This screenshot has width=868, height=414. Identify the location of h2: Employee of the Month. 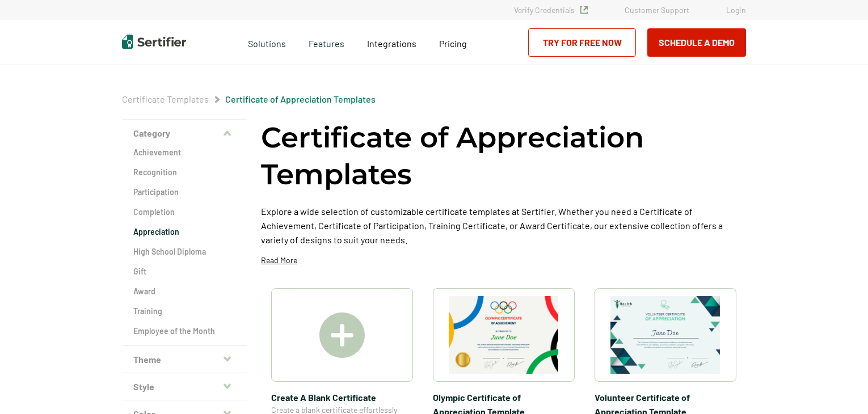
(184, 331).